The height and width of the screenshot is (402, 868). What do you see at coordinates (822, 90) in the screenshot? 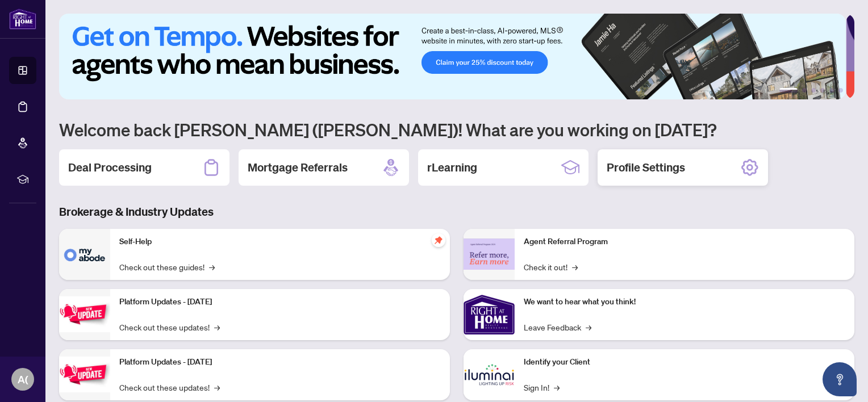
I see `button: 4` at bounding box center [822, 90].